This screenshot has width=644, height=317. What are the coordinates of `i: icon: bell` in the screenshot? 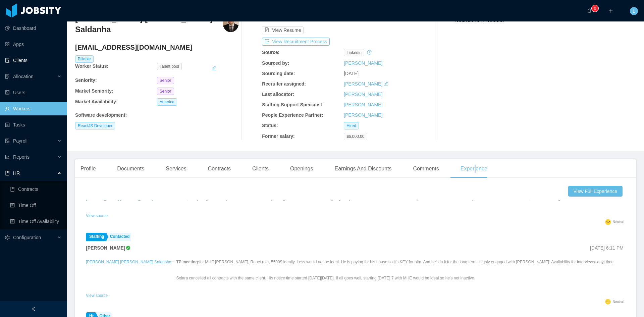 It's located at (589, 11).